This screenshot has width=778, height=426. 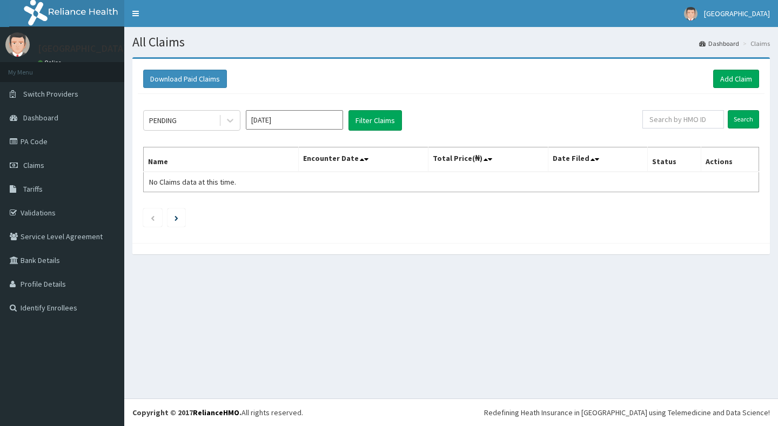 What do you see at coordinates (451, 412) in the screenshot?
I see `footer: All rights reserved.` at bounding box center [451, 412].